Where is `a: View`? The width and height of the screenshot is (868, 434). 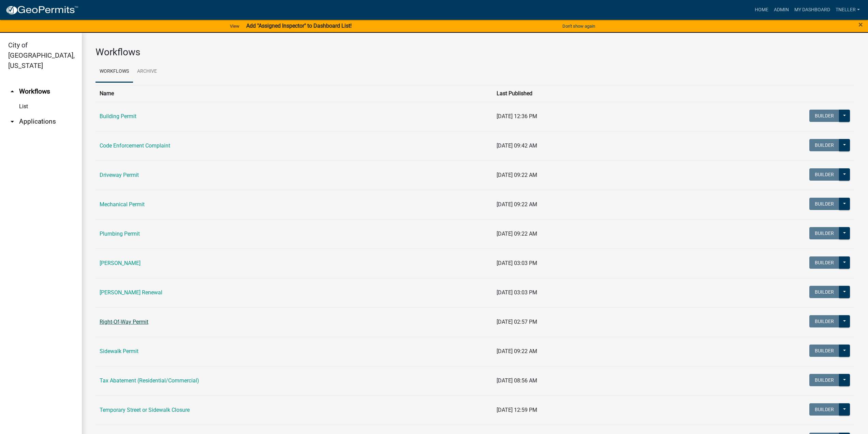 a: View is located at coordinates (234, 26).